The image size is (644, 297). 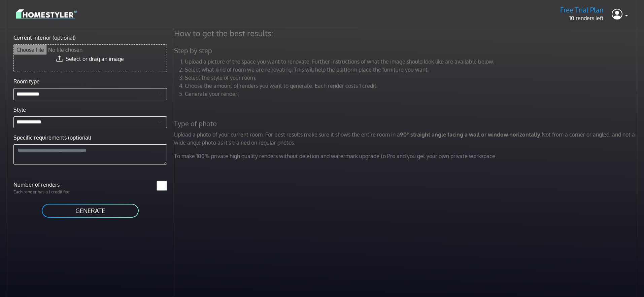 I want to click on p: 10 renders left, so click(x=582, y=18).